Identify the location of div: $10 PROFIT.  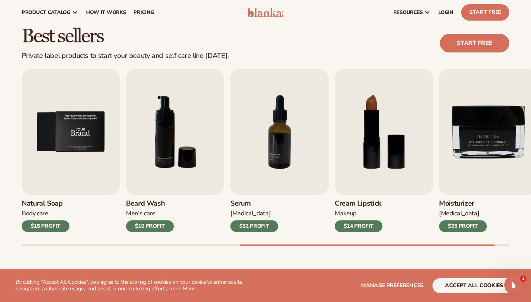
(150, 226).